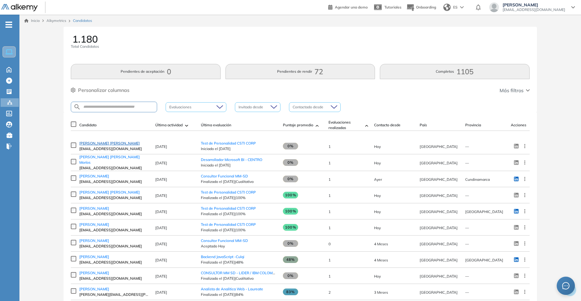  What do you see at coordinates (387, 125) in the screenshot?
I see `span: Contacto desde` at bounding box center [387, 125].